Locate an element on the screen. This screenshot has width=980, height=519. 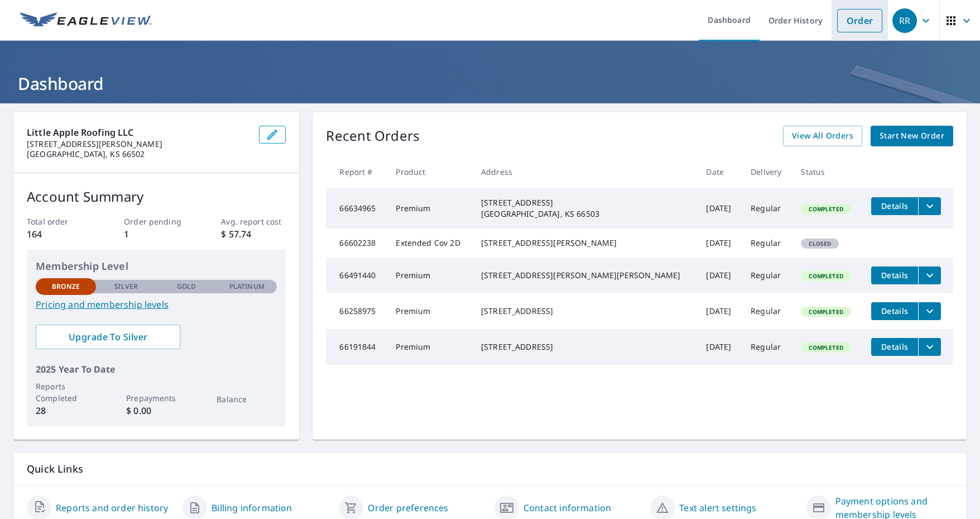
span: Closed is located at coordinates (820, 243).